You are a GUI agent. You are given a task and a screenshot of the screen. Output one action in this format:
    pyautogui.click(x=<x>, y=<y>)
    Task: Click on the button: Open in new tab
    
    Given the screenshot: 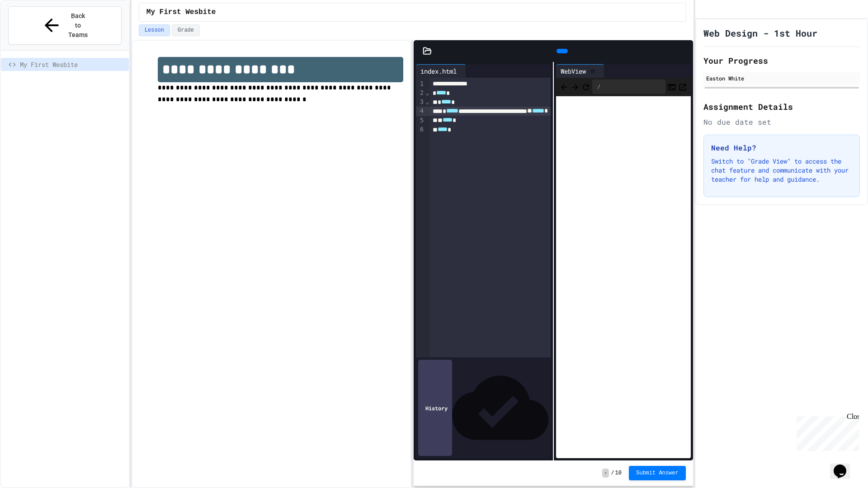 What is the action you would take?
    pyautogui.click(x=683, y=87)
    